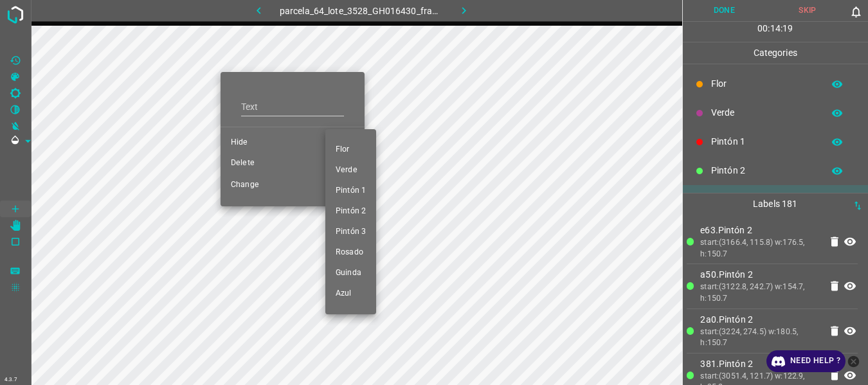 The width and height of the screenshot is (868, 385). Describe the element at coordinates (350, 232) in the screenshot. I see `span: Pintón 3` at that location.